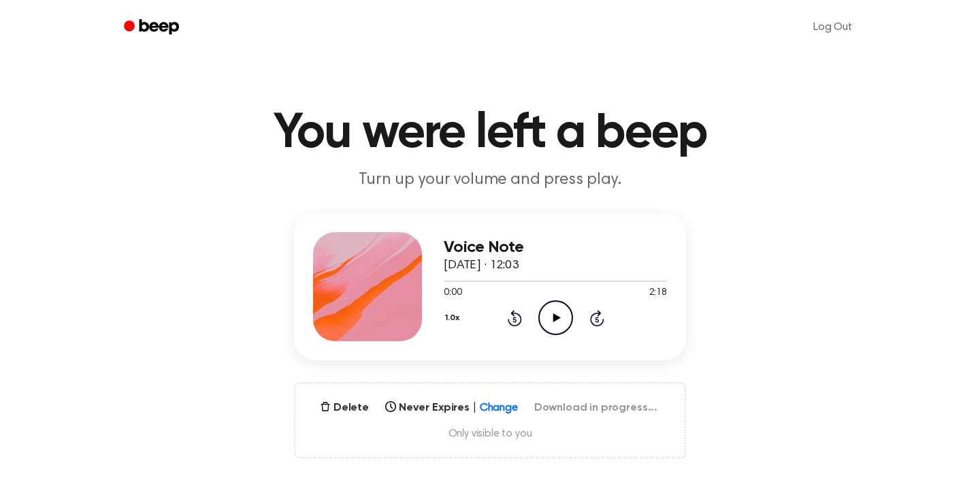  What do you see at coordinates (454, 318) in the screenshot?
I see `button: 1.0x` at bounding box center [454, 318].